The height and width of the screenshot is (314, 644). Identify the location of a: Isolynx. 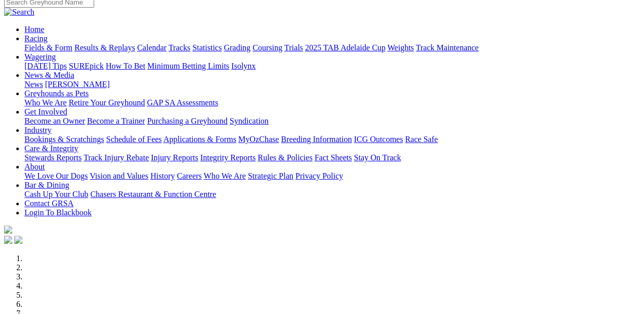
(243, 66).